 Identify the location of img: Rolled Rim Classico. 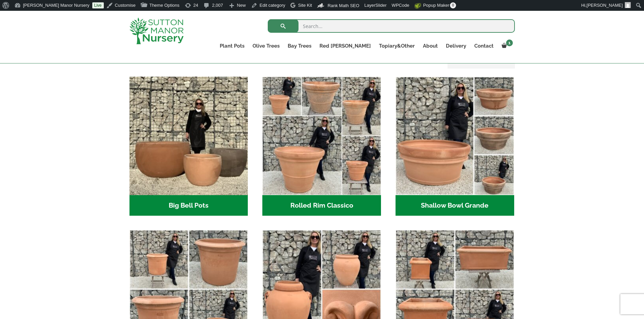
(322, 136).